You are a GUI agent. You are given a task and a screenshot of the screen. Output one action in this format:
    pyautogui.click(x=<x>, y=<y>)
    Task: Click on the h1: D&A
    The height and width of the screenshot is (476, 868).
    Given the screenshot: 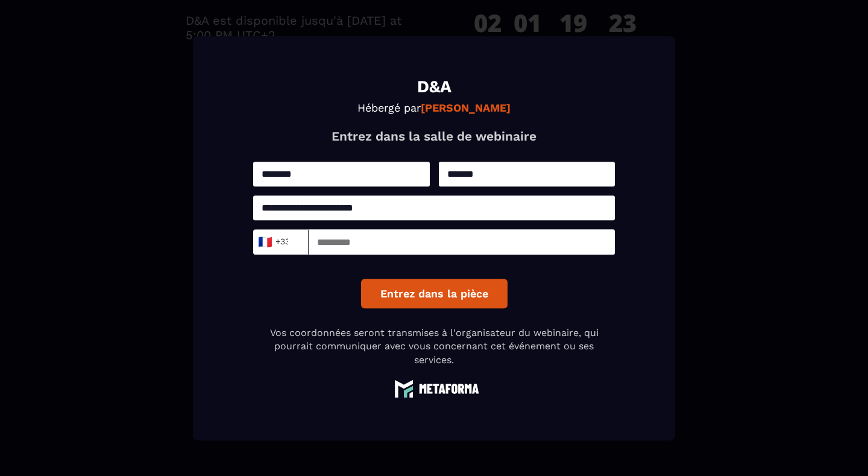 What is the action you would take?
    pyautogui.click(x=434, y=87)
    